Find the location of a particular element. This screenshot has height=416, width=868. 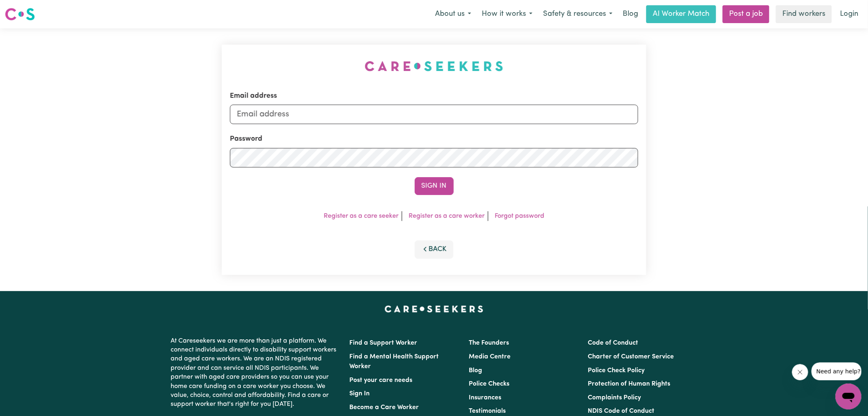

a: AI Worker Match is located at coordinates (681, 14).